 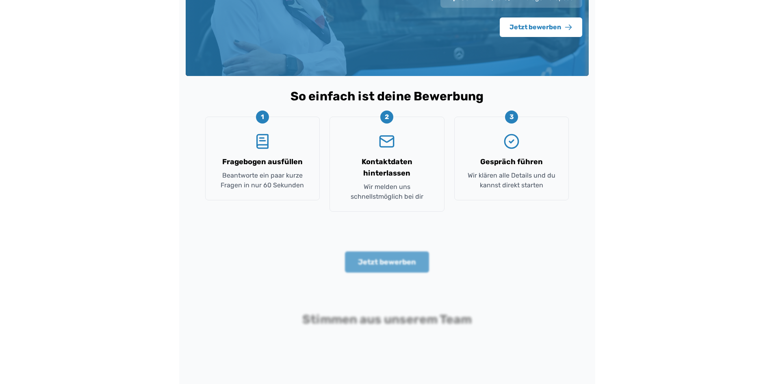 I want to click on p: Wir melden uns schnellstmöglich bei dir, so click(x=387, y=192).